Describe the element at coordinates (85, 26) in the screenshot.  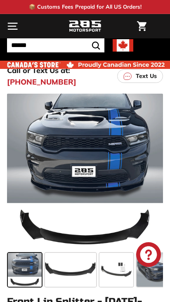
I see `img: Logo_285_Motorsport_areodynamics_components` at that location.